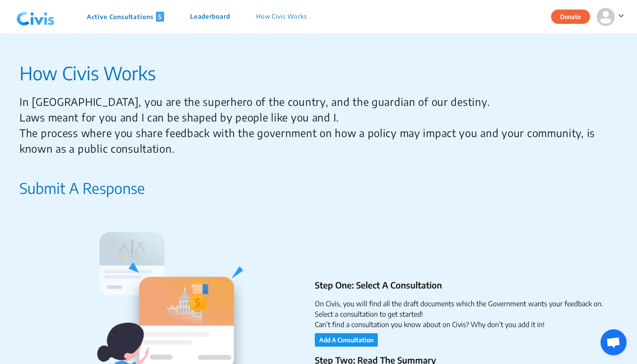 The height and width of the screenshot is (364, 637). What do you see at coordinates (574, 16) in the screenshot?
I see `a: Donate` at bounding box center [574, 16].